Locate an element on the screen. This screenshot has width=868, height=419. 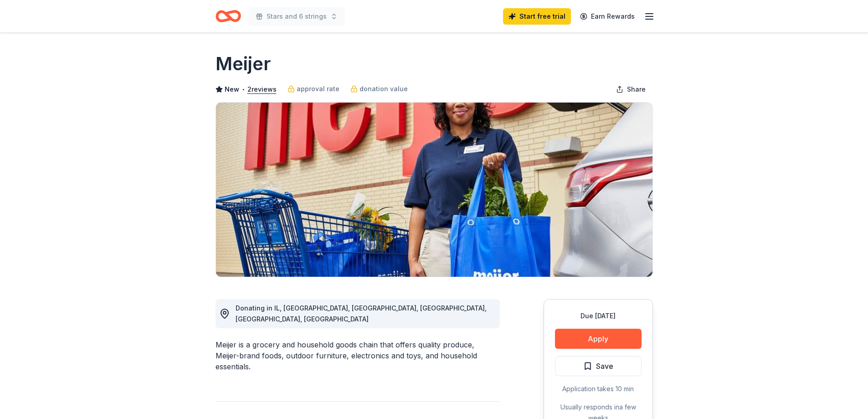
button: 2reviews is located at coordinates (262, 89).